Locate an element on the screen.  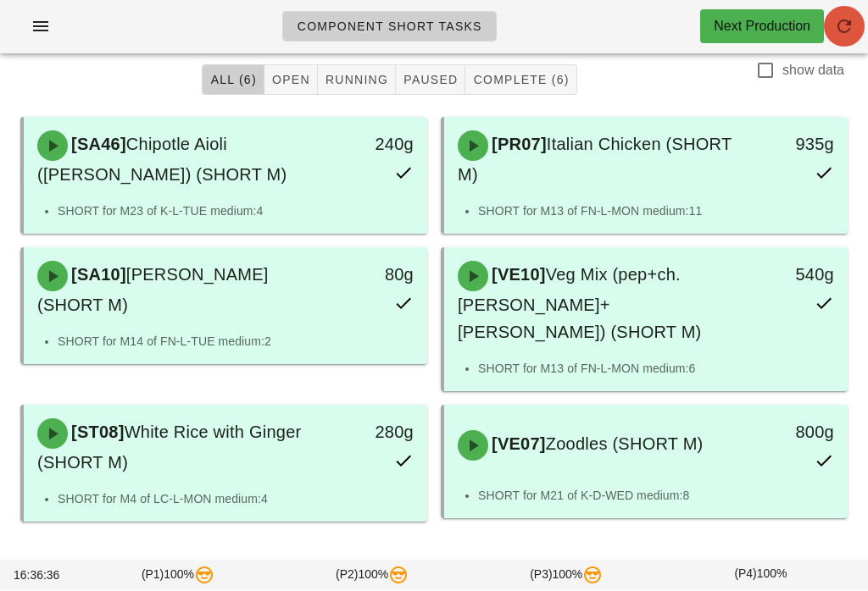
li: SHORT for M21 of K-D-WED medium:8 is located at coordinates (656, 496).